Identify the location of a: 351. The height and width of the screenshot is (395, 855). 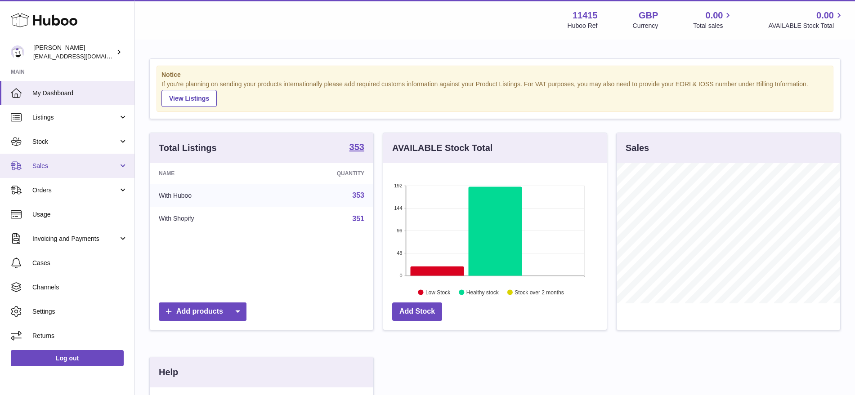
(358, 219).